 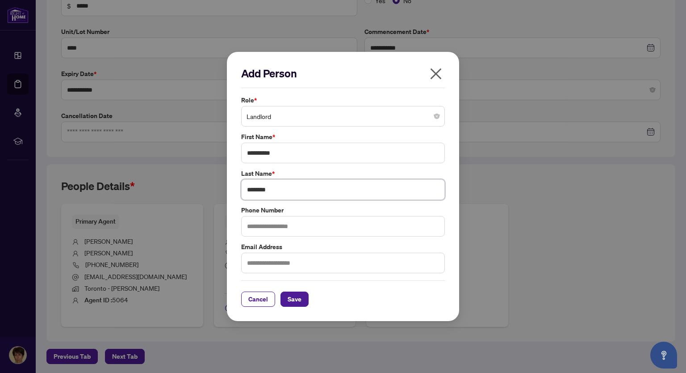 What do you see at coordinates (294, 299) in the screenshot?
I see `button: Save` at bounding box center [294, 299].